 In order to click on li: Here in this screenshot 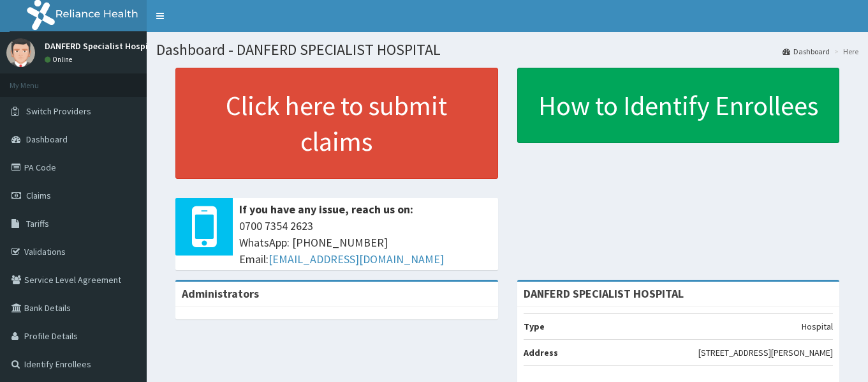, I will do `click(844, 51)`.